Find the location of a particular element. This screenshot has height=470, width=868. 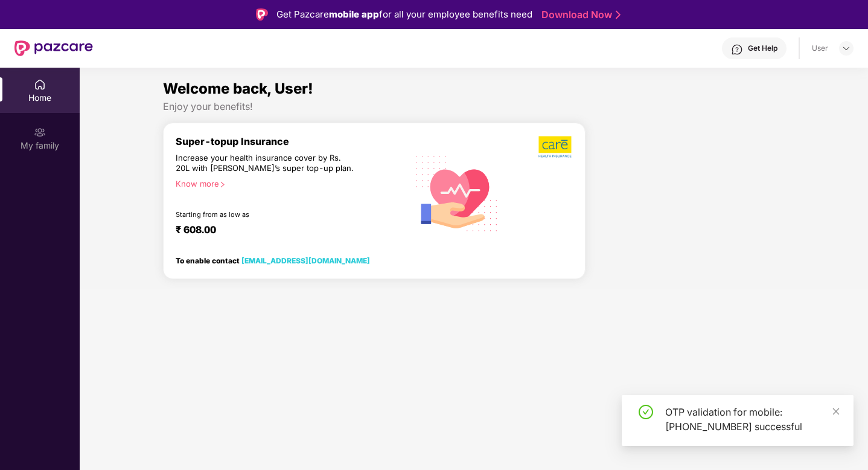

img: svg+xml;base64,PHN2ZyBpZD0iSG9tZSIgeG1sbnM9Imh0dHA6Ly93d3cudzMub3JnLzIwMDAvc3ZnIiB3aWR0aD0iMjAiIG... is located at coordinates (40, 84).